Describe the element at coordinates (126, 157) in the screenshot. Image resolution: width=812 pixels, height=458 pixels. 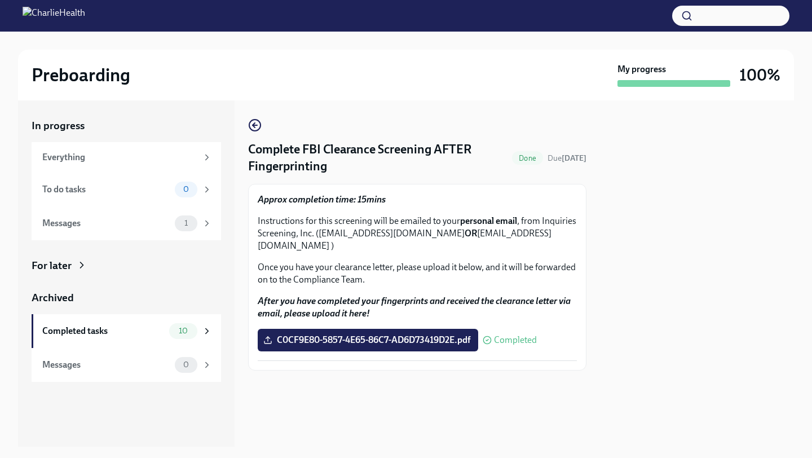
I see `a: Everything` at that location.